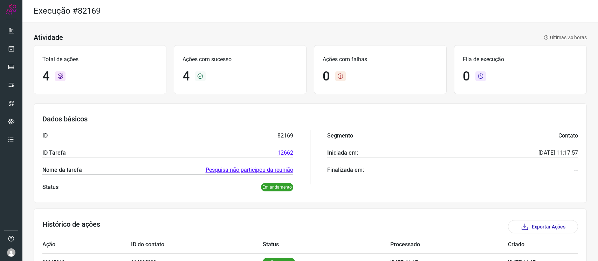  I want to click on td: ID do contato, so click(197, 245).